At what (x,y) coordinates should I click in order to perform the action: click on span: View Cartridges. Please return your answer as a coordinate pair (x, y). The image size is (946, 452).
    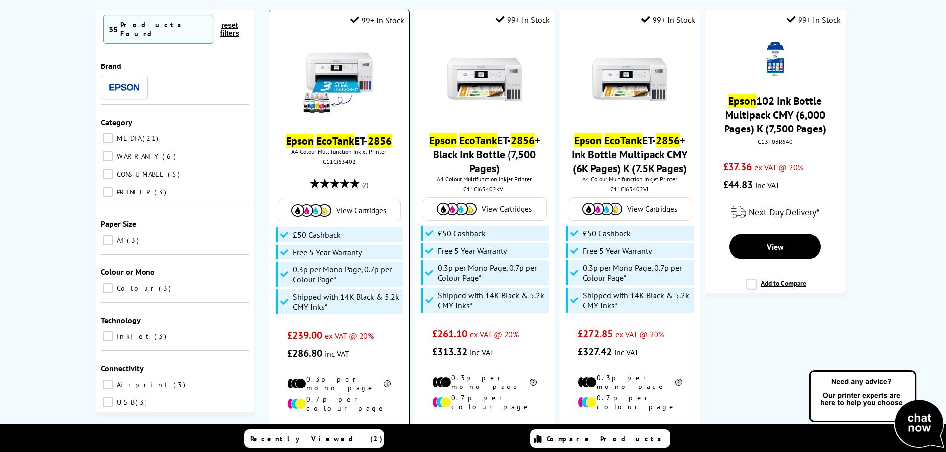
    Looking at the image, I should click on (506, 209).